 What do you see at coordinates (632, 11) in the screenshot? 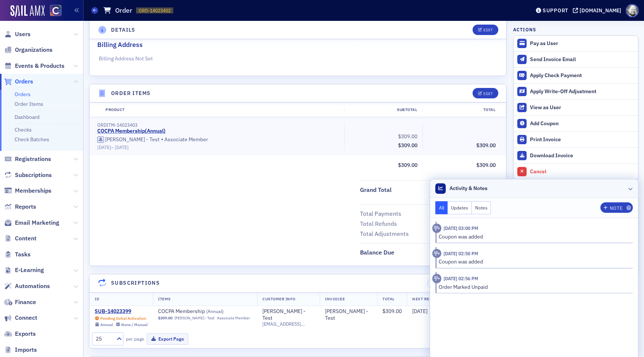
I see `span: Profile` at bounding box center [632, 11].